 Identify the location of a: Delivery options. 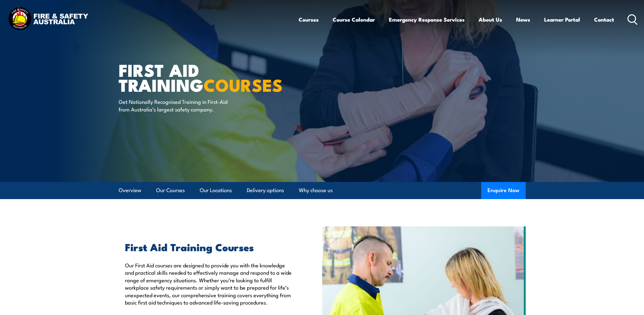
(265, 190).